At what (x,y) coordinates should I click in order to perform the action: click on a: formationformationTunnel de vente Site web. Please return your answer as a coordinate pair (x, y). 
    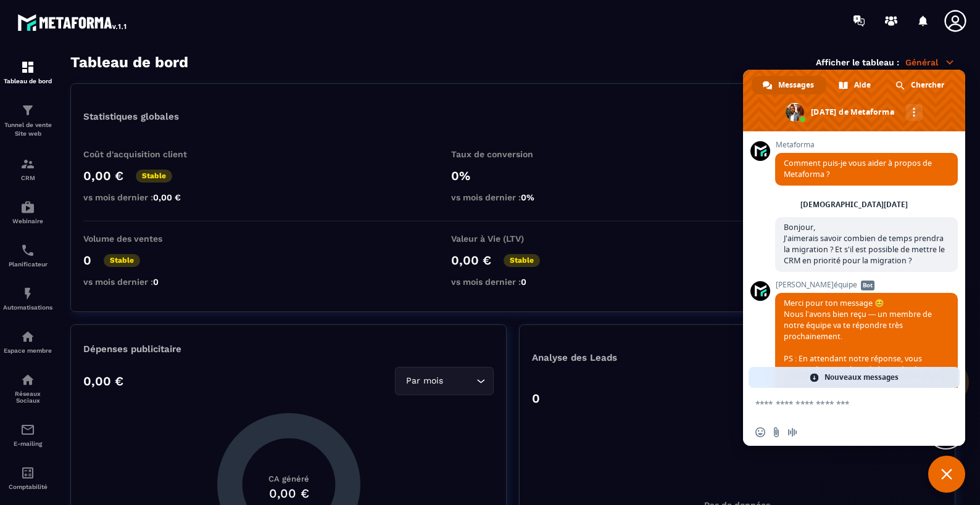
    Looking at the image, I should click on (28, 120).